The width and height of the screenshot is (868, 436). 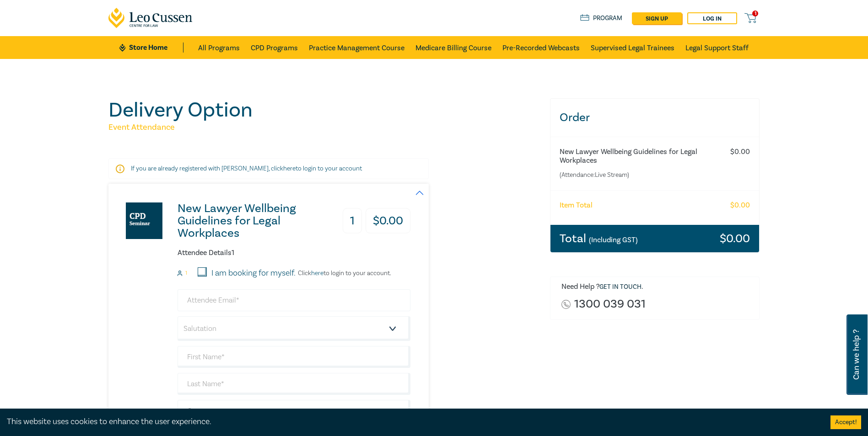 What do you see at coordinates (845, 422) in the screenshot?
I see `button: Accept cookies` at bounding box center [845, 422].